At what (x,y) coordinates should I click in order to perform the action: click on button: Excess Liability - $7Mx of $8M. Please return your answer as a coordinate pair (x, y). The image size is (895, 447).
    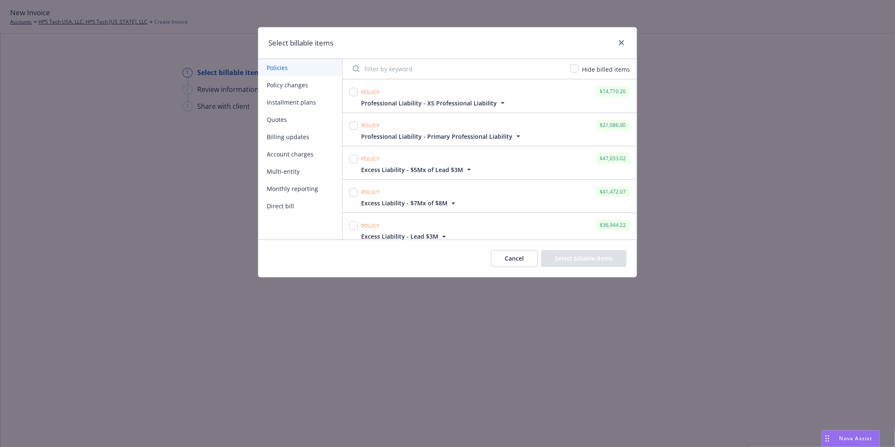
    Looking at the image, I should click on (409, 203).